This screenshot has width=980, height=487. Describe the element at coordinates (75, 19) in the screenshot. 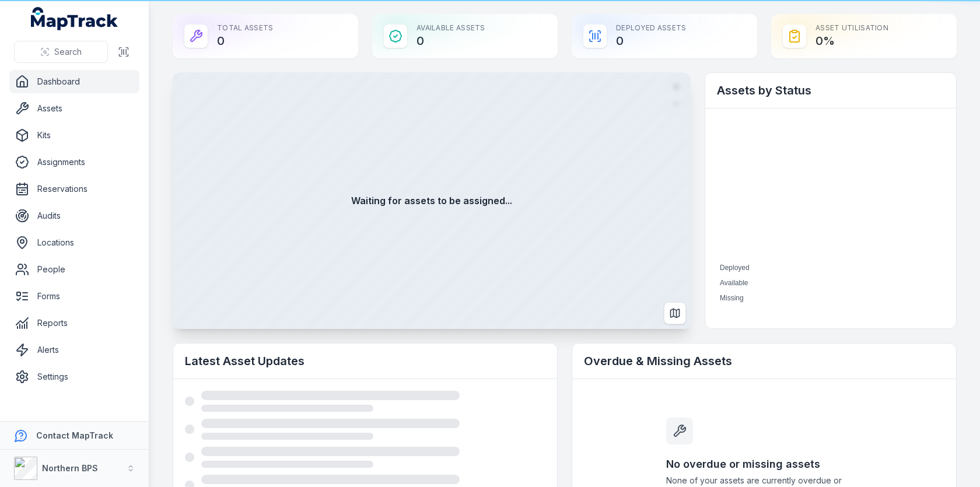

I see `a: MapTrack` at that location.